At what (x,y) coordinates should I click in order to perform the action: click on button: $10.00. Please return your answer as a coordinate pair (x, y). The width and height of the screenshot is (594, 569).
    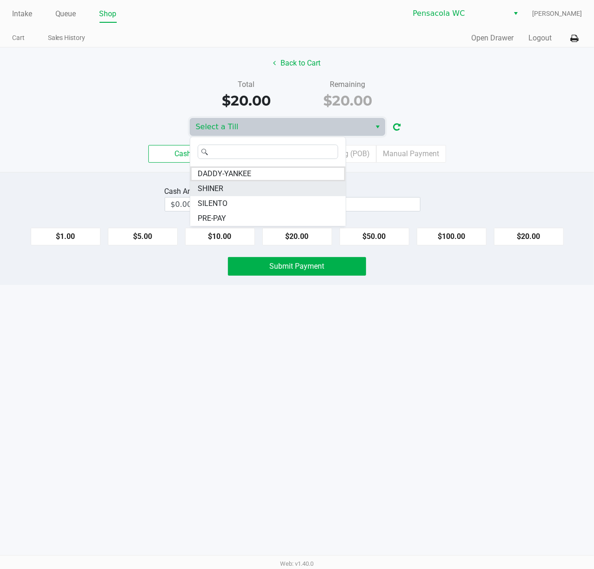
    Looking at the image, I should click on (220, 237).